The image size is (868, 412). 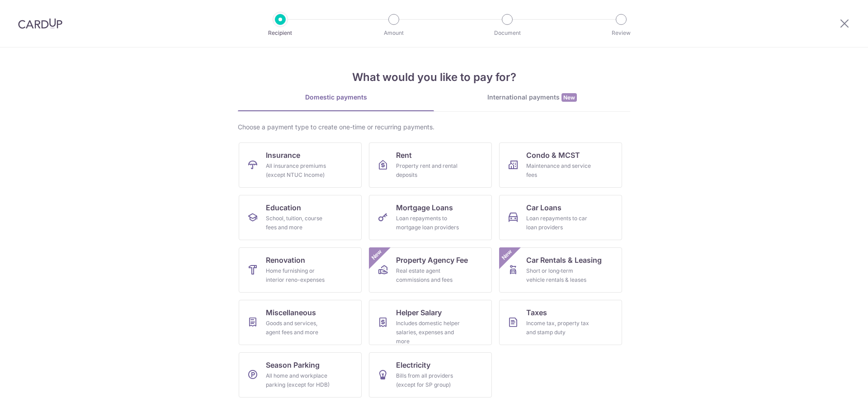 What do you see at coordinates (561, 217) in the screenshot?
I see `a: Car LoansLoan repayments to car loan providers` at bounding box center [561, 217].